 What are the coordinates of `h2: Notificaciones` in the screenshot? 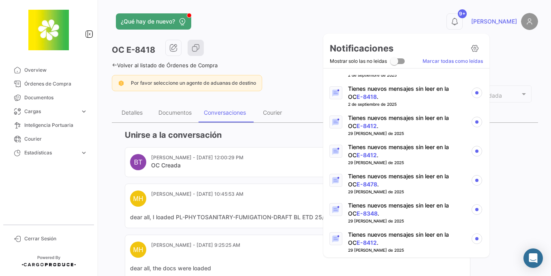 It's located at (361, 48).